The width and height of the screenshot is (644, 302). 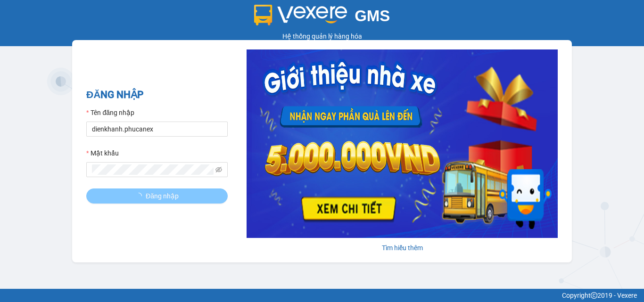 I want to click on input: Mật khẩu, so click(x=153, y=170).